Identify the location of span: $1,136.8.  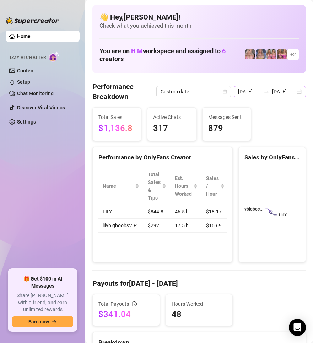
(117, 129).